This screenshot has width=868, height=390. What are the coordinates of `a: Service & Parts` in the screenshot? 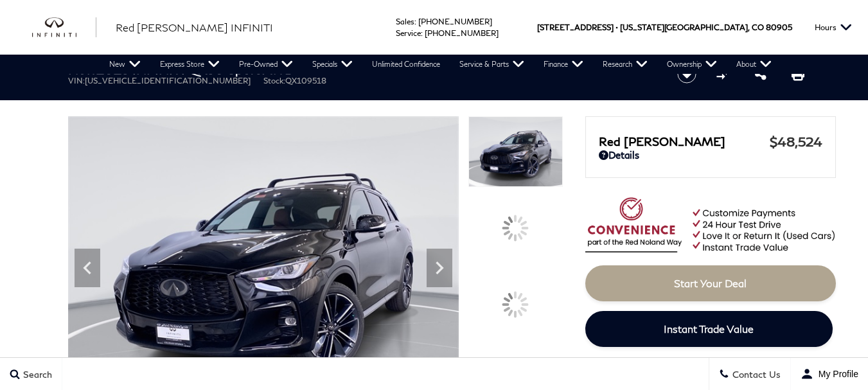 It's located at (492, 64).